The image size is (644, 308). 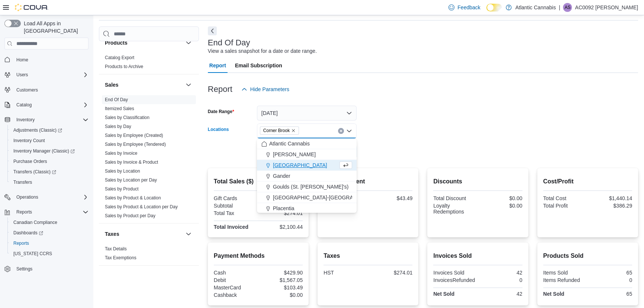 What do you see at coordinates (118, 126) in the screenshot?
I see `a: Sales by Day` at bounding box center [118, 126].